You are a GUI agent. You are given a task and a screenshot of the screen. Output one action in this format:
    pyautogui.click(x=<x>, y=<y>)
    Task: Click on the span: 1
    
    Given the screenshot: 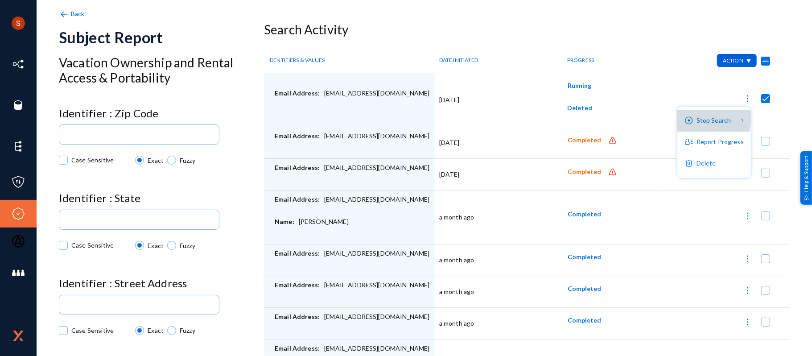 What is the action you would take?
    pyautogui.click(x=742, y=120)
    